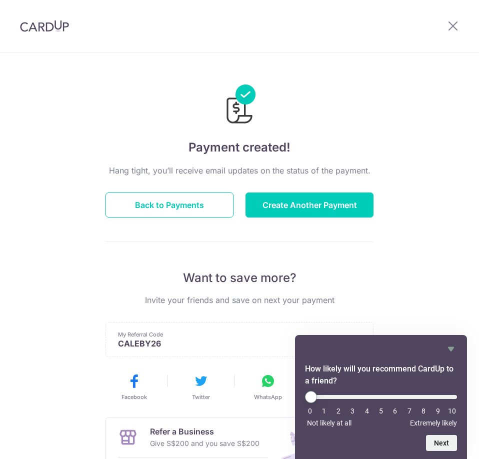 Image resolution: width=479 pixels, height=459 pixels. What do you see at coordinates (438, 411) in the screenshot?
I see `li: 9` at bounding box center [438, 411].